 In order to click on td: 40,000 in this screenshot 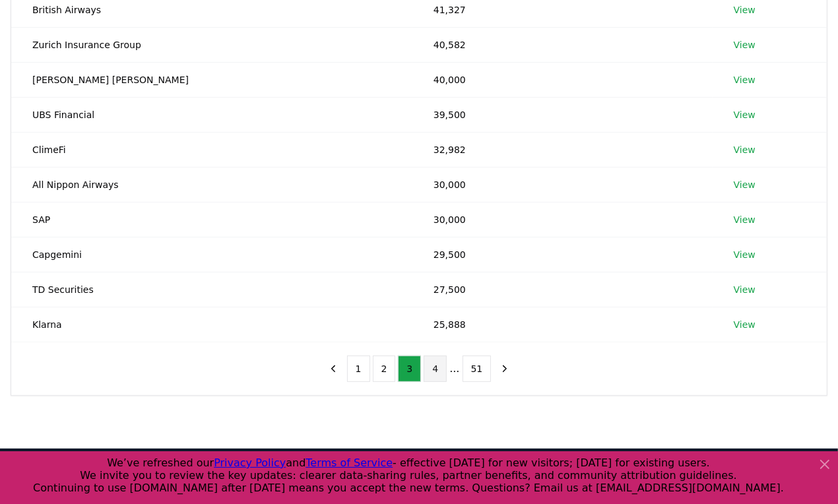, I will do `click(562, 79)`.